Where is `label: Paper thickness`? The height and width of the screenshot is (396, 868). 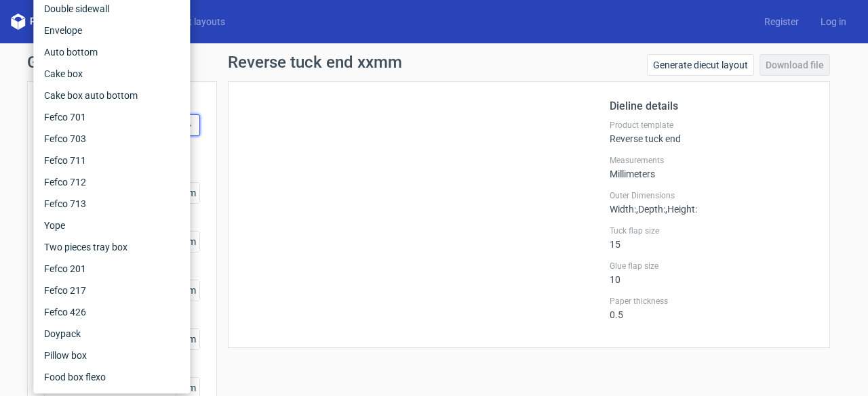
label: Paper thickness is located at coordinates (712, 302).